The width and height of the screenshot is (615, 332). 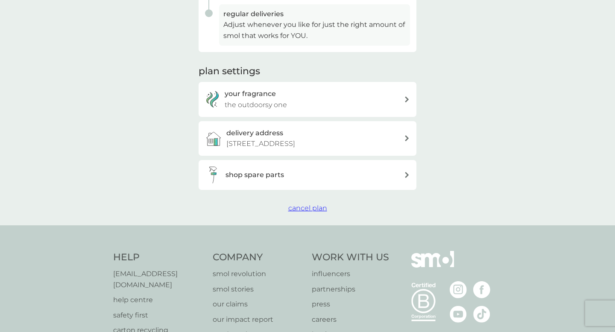 What do you see at coordinates (458, 290) in the screenshot?
I see `img: visit the smol Instagram page` at bounding box center [458, 290].